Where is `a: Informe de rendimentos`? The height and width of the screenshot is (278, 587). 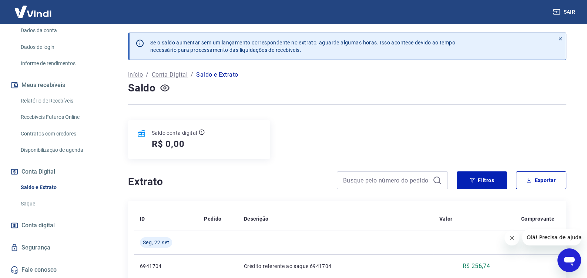
a: Informe de rendimentos is located at coordinates (60, 63).